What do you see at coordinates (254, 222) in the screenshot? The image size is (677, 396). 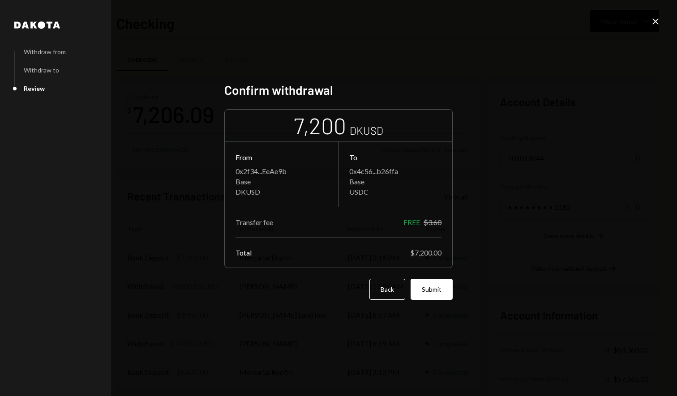 I see `div: Transfer fee` at bounding box center [254, 222].